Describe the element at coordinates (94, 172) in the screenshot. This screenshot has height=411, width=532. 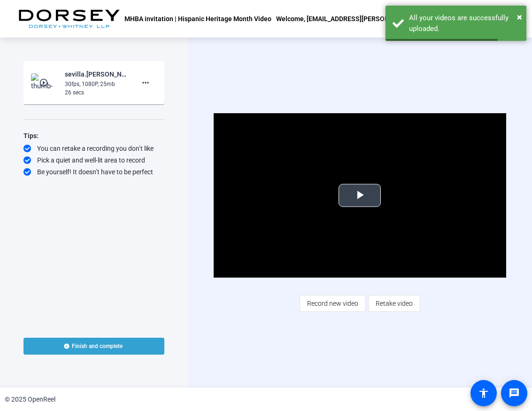
I see `div: Be yourself! It doesn’t have to be perfect` at that location.